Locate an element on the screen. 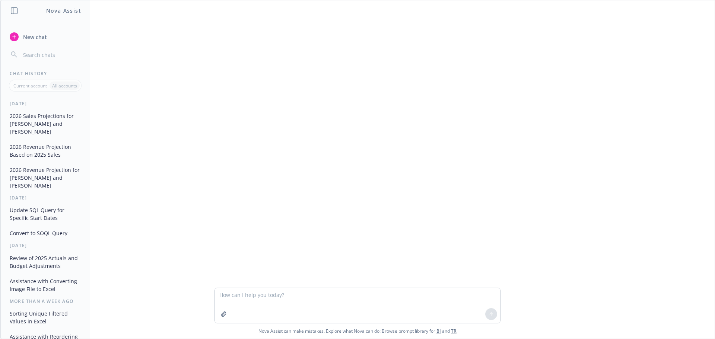  input: Search chats is located at coordinates (51, 55).